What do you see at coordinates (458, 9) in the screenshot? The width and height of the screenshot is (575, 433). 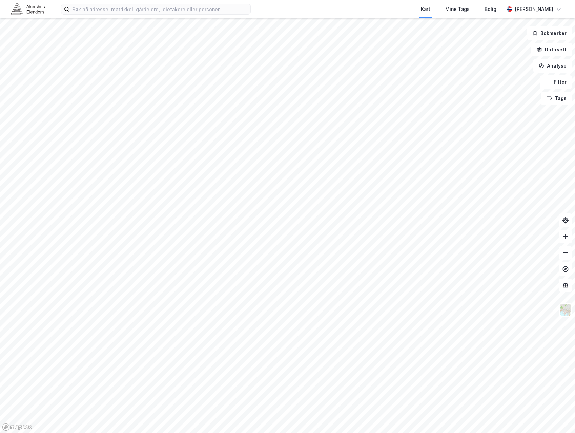 I see `div: Mine Tags` at bounding box center [458, 9].